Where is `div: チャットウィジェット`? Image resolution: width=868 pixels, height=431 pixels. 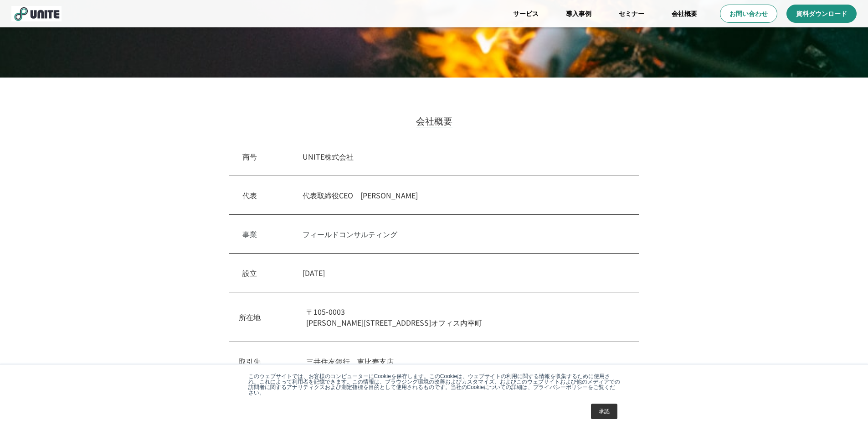 div: チャットウィジェット is located at coordinates (846, 409).